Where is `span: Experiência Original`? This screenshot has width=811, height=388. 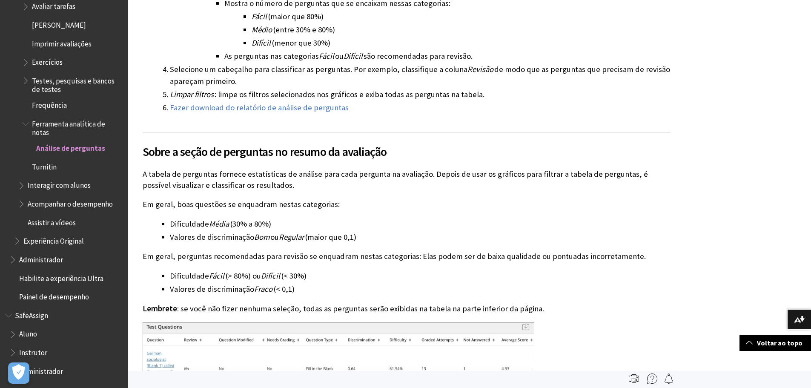 span: Experiência Original is located at coordinates (54, 239).